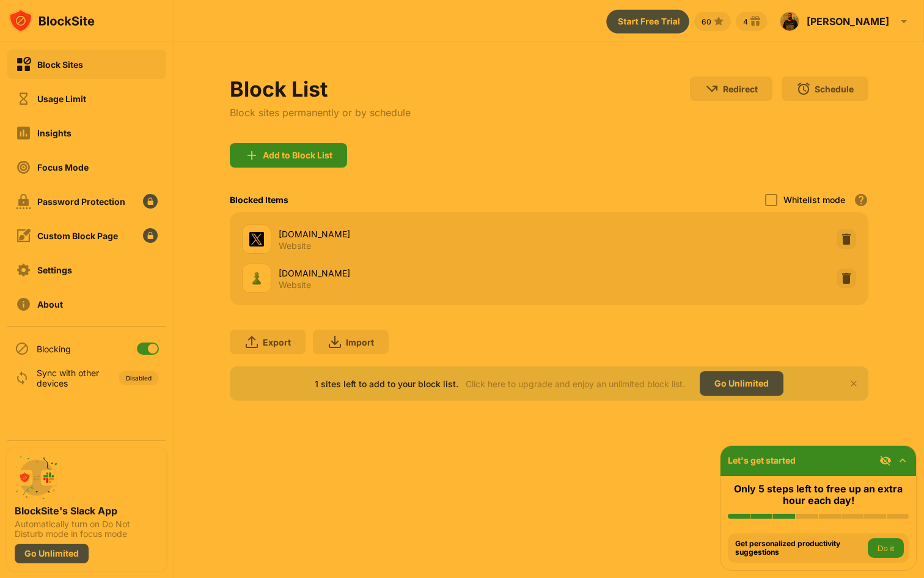 The height and width of the screenshot is (578, 924). What do you see at coordinates (87, 529) in the screenshot?
I see `div: Automatically turn on Do Not Disturb mode in focus mode` at bounding box center [87, 529].